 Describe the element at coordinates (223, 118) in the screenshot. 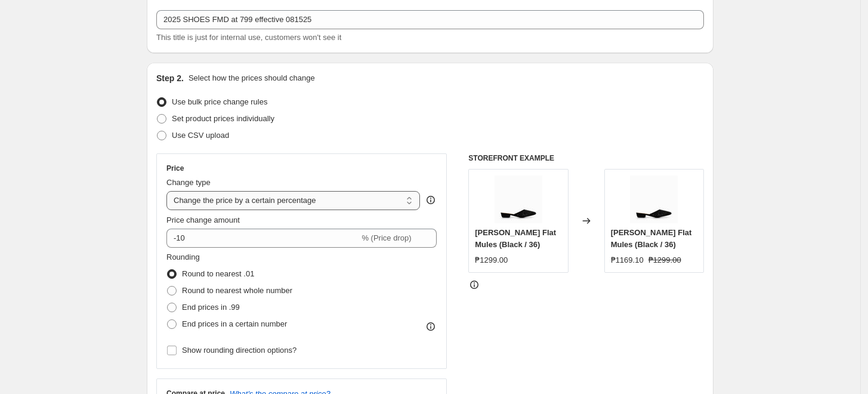

I see `span: Set product prices individually` at that location.